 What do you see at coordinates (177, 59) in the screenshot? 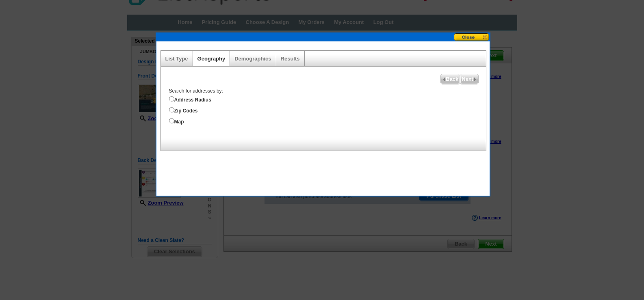
I see `a: List Type` at bounding box center [177, 59].